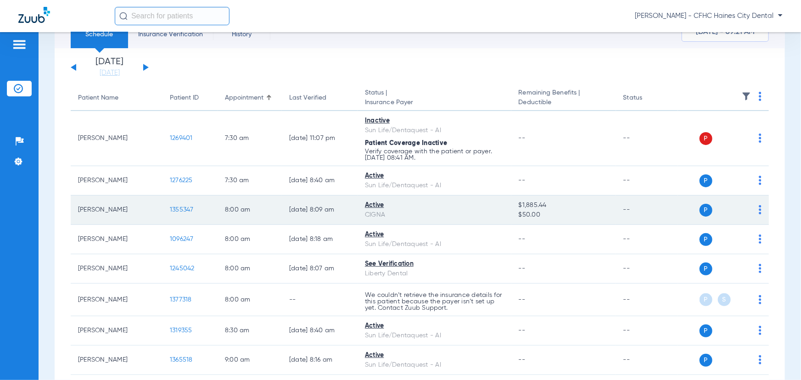  Describe the element at coordinates (172, 16) in the screenshot. I see `input: Search for patients` at that location.